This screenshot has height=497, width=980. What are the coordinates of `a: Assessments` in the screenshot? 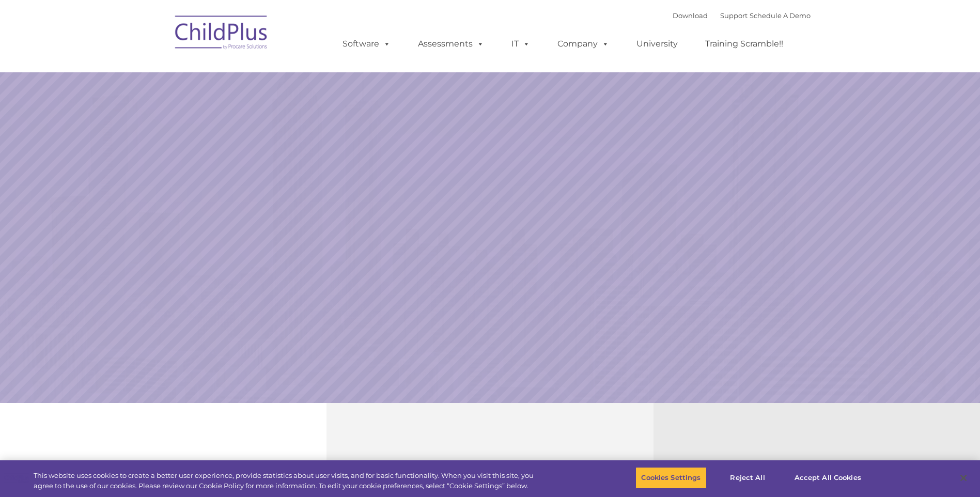 It's located at (451, 44).